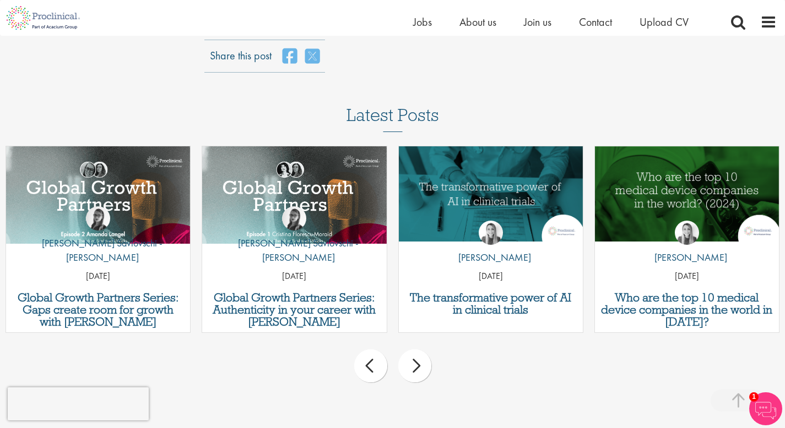 This screenshot has width=785, height=428. What do you see at coordinates (595, 22) in the screenshot?
I see `a: Contact` at bounding box center [595, 22].